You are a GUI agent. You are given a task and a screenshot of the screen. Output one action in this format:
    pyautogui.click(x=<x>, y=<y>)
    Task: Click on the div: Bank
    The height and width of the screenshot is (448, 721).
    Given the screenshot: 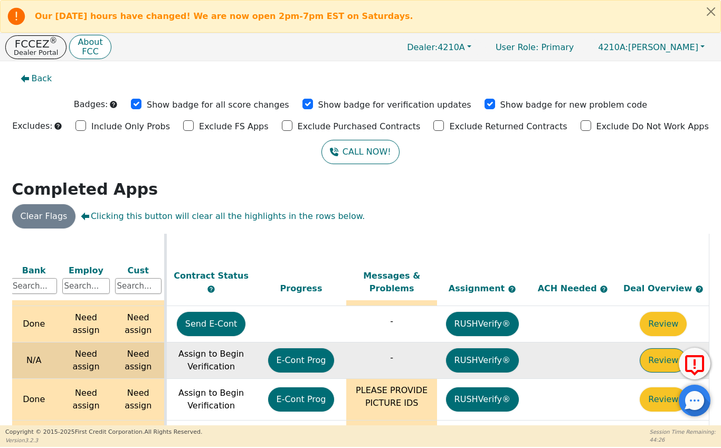 What is the action you would take?
    pyautogui.click(x=34, y=270)
    